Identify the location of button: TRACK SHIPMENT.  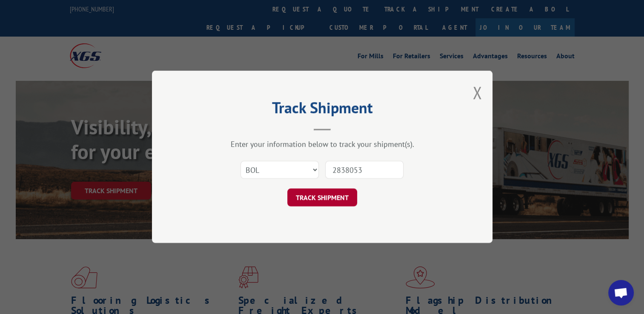
(322, 198).